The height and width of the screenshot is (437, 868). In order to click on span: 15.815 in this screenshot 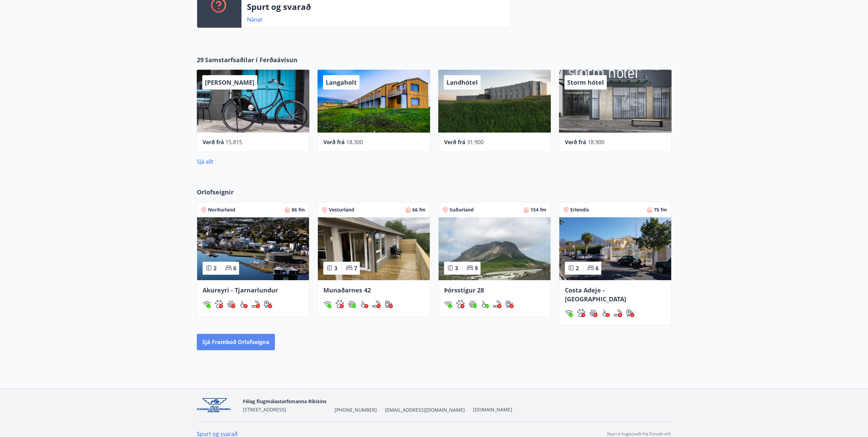, I will do `click(234, 142)`.